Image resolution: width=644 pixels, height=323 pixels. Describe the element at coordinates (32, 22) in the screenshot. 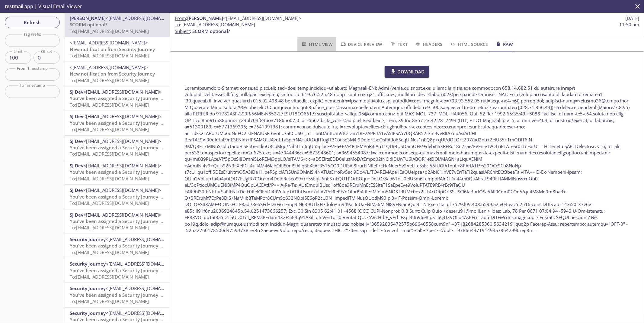

I see `span: Refresh` at that location.